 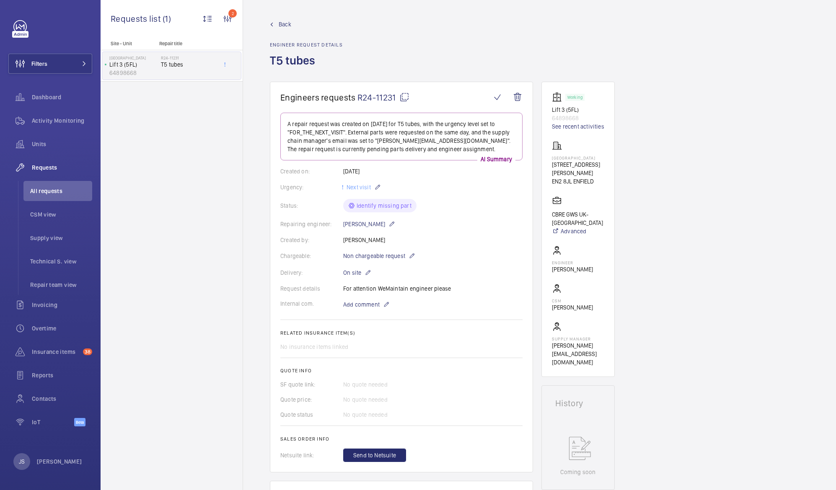 What do you see at coordinates (578, 127) in the screenshot?
I see `a: See recent activities` at bounding box center [578, 127].